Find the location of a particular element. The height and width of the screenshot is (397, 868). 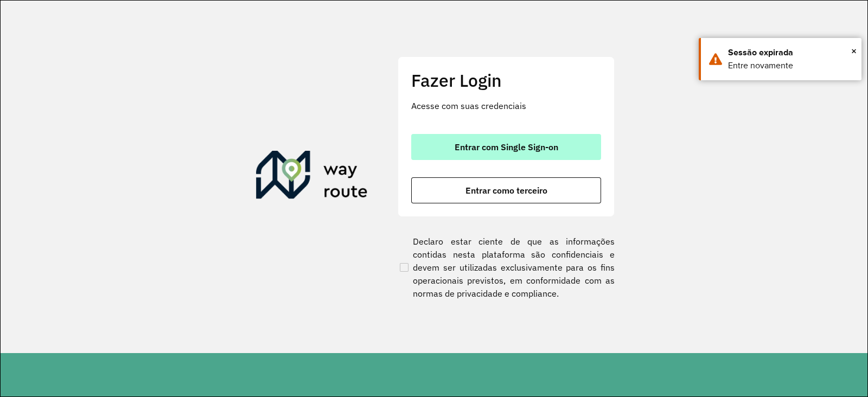

button: Close is located at coordinates (854, 51).